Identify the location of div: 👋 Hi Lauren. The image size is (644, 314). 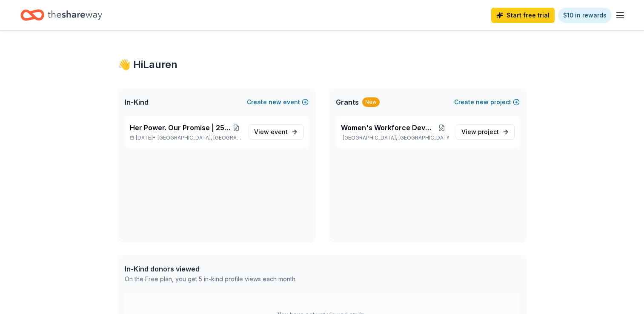
(322, 65).